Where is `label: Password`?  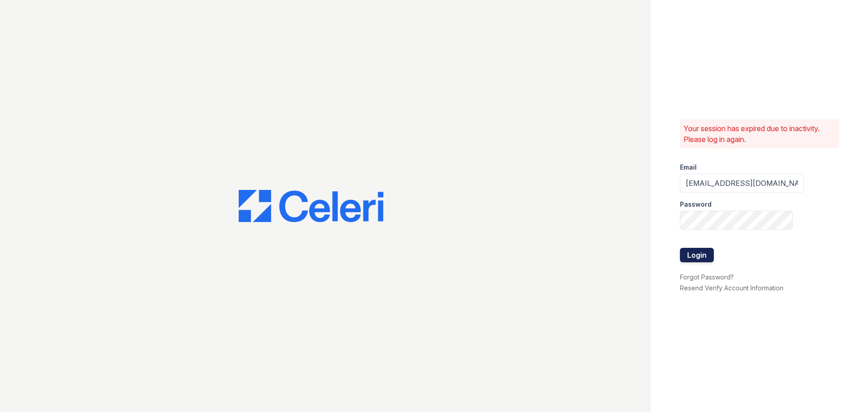 label: Password is located at coordinates (695, 204).